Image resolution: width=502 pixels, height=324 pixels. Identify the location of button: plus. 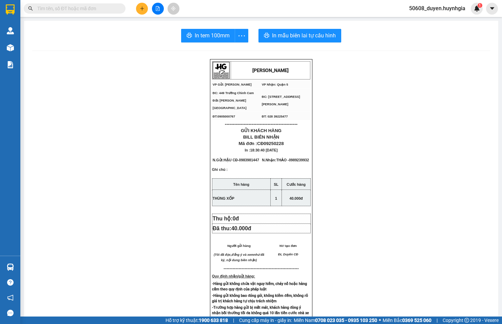
(142, 8).